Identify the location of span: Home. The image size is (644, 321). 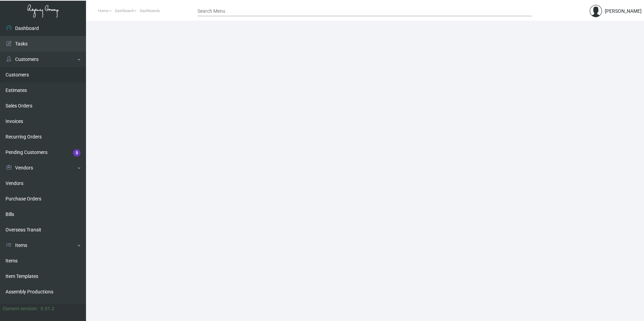
(103, 11).